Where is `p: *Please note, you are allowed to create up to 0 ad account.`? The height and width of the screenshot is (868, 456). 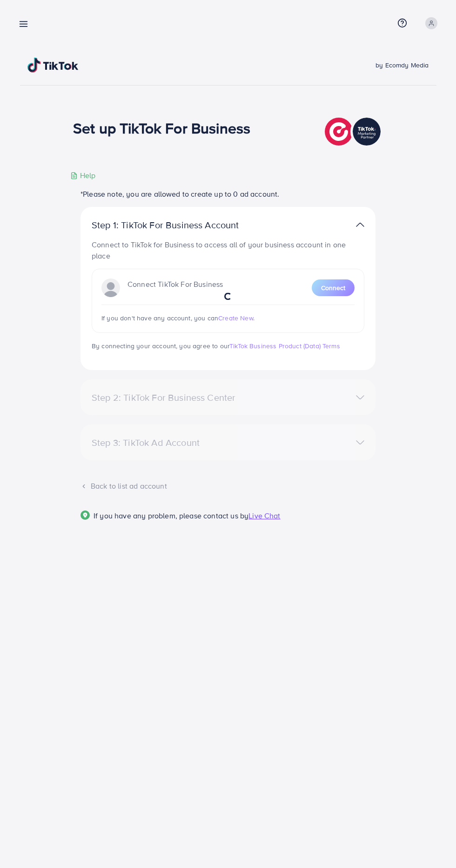
p: *Please note, you are allowed to create up to 0 ad account. is located at coordinates (228, 194).